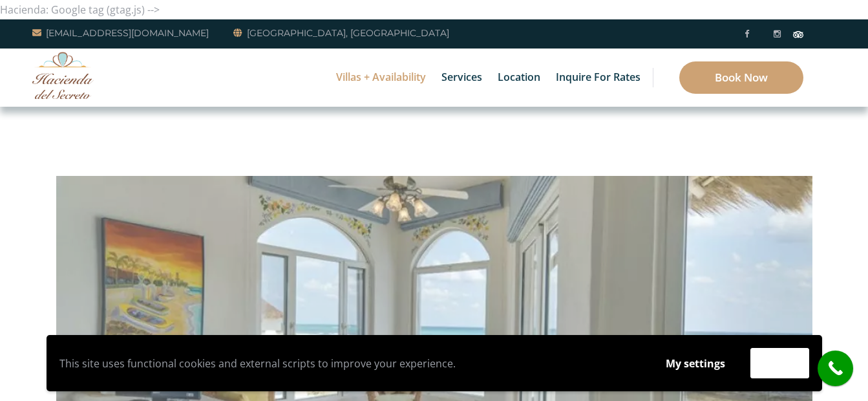 The width and height of the screenshot is (868, 401). Describe the element at coordinates (779, 362) in the screenshot. I see `button: Accept` at that location.